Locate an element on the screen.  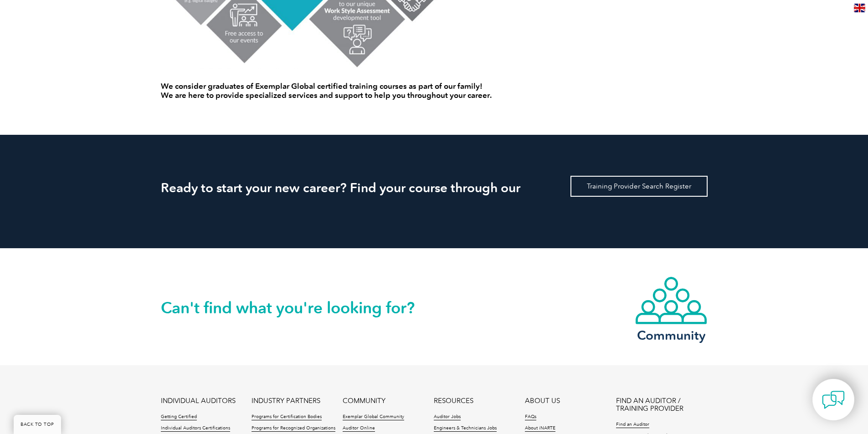
a: Programs for Recognized Organizations is located at coordinates (293, 428).